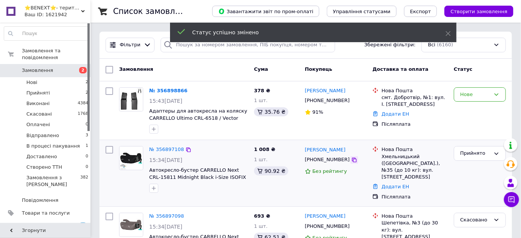  I want to click on button: Створити замовлення, so click(479, 11).